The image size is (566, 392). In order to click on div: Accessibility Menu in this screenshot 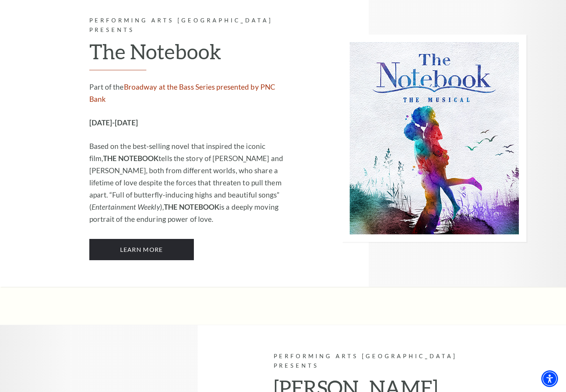, I will do `click(550, 379)`.